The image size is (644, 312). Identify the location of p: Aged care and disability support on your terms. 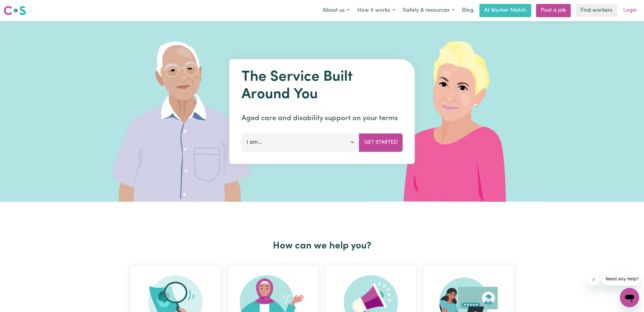
(322, 118).